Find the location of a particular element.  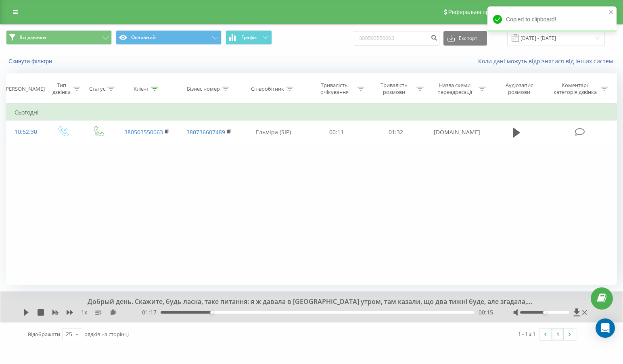

td: Сьогодні is located at coordinates (312, 112).